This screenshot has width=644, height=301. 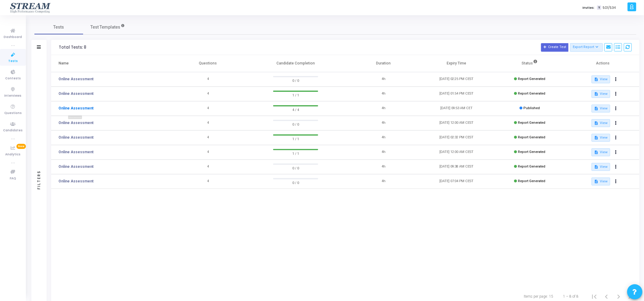 What do you see at coordinates (13, 130) in the screenshot?
I see `span: Candidates` at bounding box center [13, 130].